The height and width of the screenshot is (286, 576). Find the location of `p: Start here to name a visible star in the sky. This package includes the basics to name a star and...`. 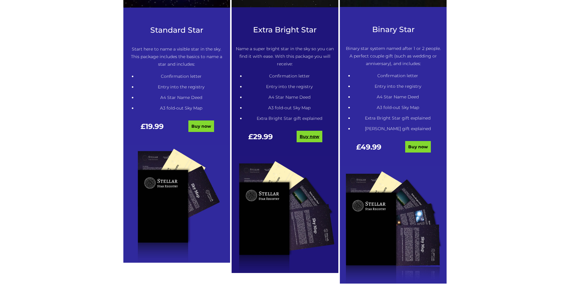

p: Start here to name a visible star in the sky. This package includes the basics to name a star and... is located at coordinates (177, 57).